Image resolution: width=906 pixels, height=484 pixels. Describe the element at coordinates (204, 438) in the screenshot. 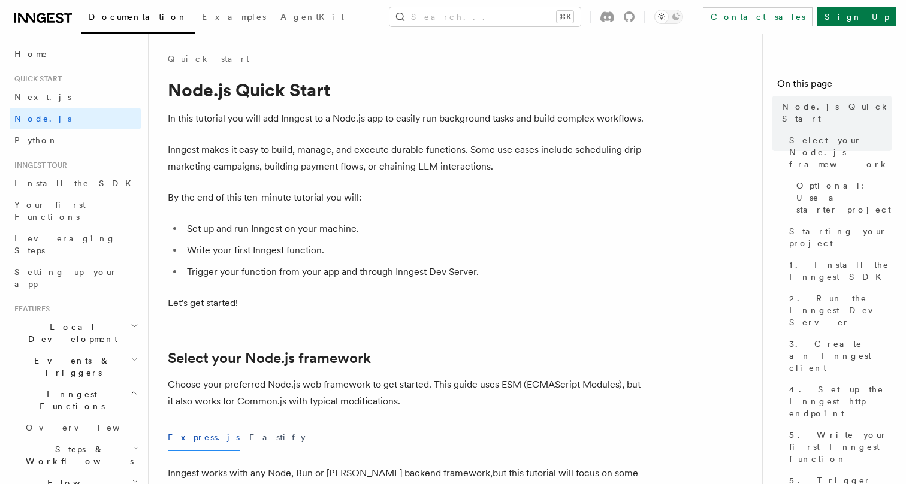

I see `button: Express.js` at that location.